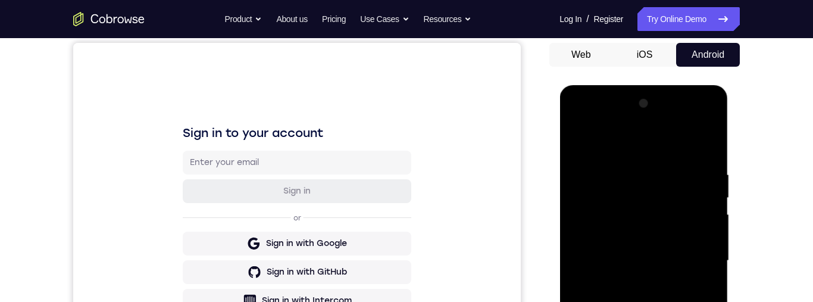  Describe the element at coordinates (233, 258) in the screenshot. I see `div: Sign in with Intercom` at that location.